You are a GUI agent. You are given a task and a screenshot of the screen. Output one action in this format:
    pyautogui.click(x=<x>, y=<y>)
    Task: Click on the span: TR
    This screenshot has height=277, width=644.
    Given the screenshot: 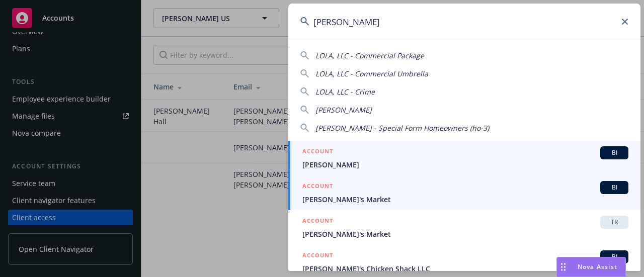 What is the action you would take?
    pyautogui.click(x=614, y=223)
    